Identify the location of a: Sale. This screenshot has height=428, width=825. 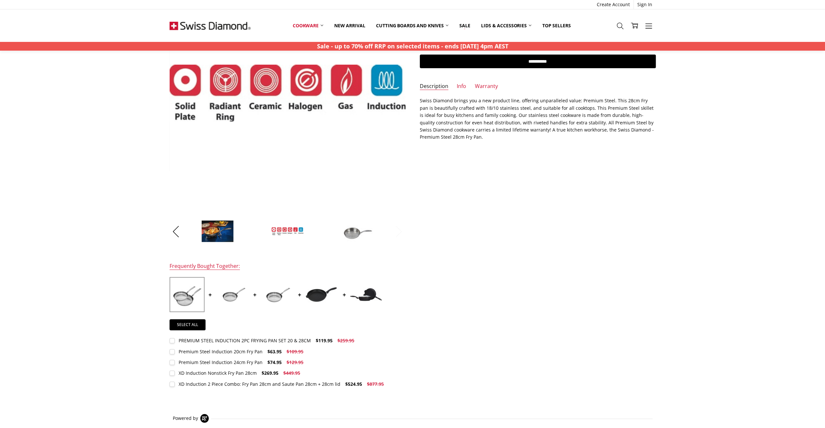
(465, 26).